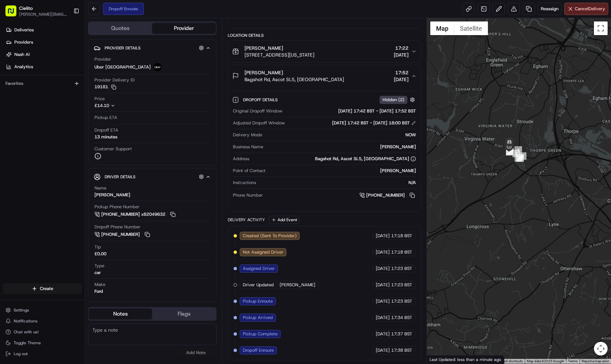 This screenshot has width=611, height=364. Describe the element at coordinates (257, 111) in the screenshot. I see `span: Original Dropoff Window` at that location.